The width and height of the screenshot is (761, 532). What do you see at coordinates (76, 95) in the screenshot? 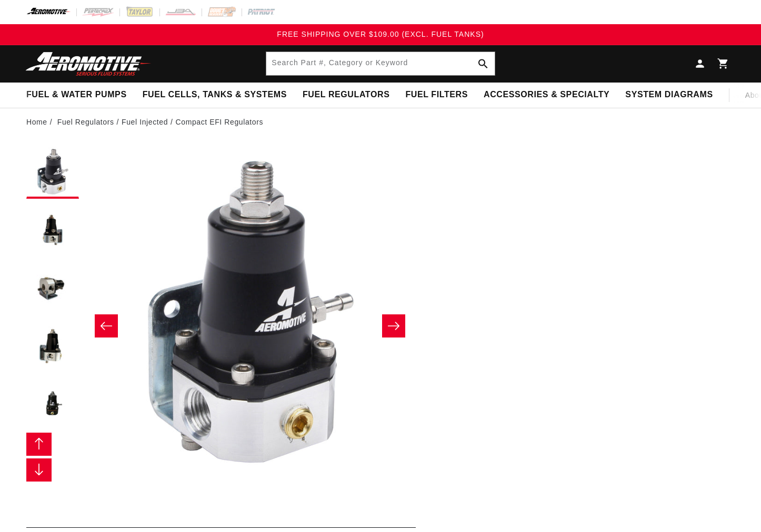
I see `span: Fuel & Water Pumps` at bounding box center [76, 95].